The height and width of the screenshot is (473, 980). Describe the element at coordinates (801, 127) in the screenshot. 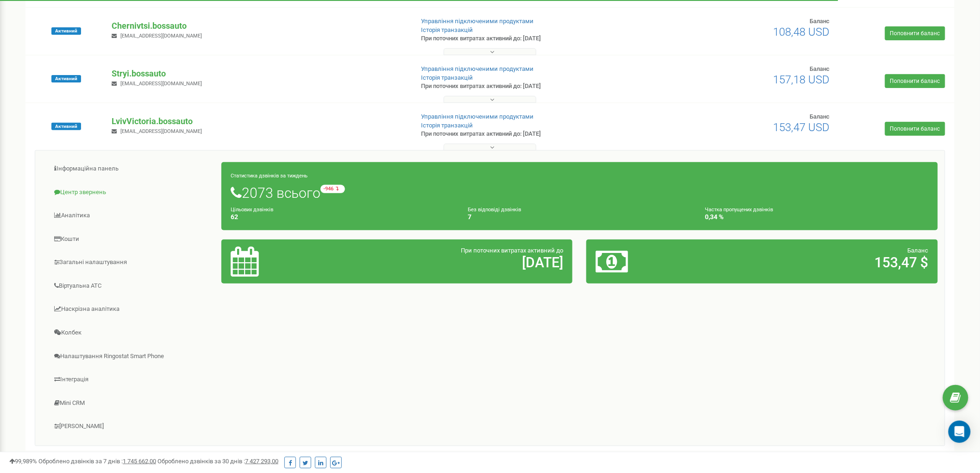

I see `span: 153,47 USD` at that location.